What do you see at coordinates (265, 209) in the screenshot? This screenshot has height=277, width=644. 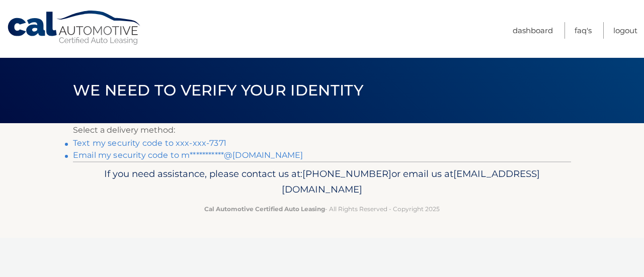 I see `strong: Cal Automotive Certified Auto Leasing` at bounding box center [265, 209].